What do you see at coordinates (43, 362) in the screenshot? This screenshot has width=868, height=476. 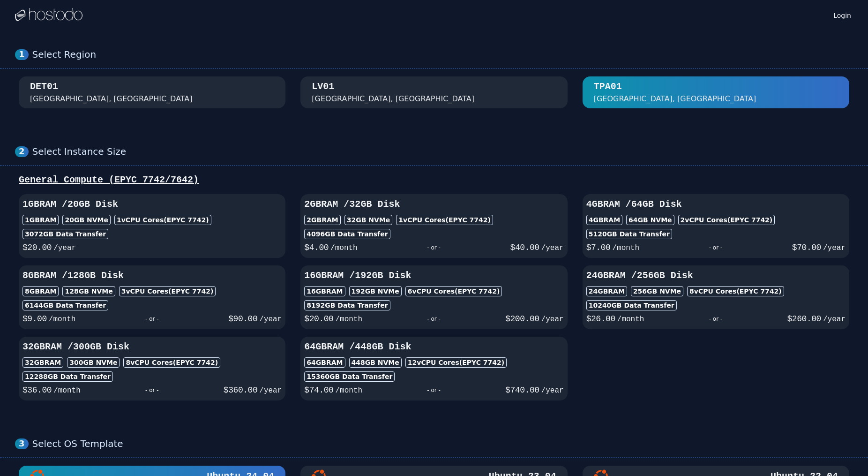 I see `div: 32GB RAM` at bounding box center [43, 362].